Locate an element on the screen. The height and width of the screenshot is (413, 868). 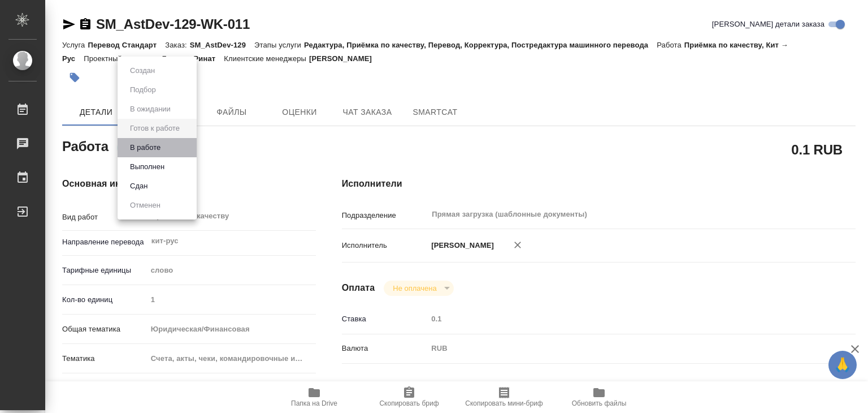
button: Сдан is located at coordinates (139, 186).